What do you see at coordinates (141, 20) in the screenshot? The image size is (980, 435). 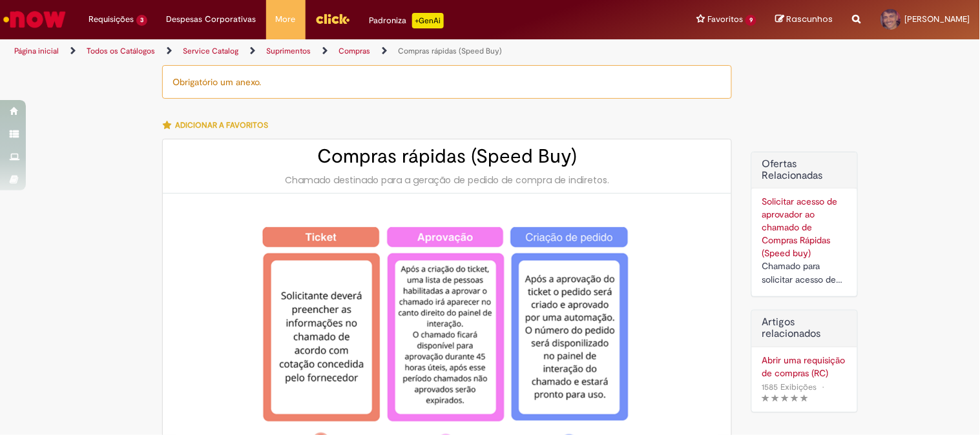 I see `span: 3` at bounding box center [141, 20].